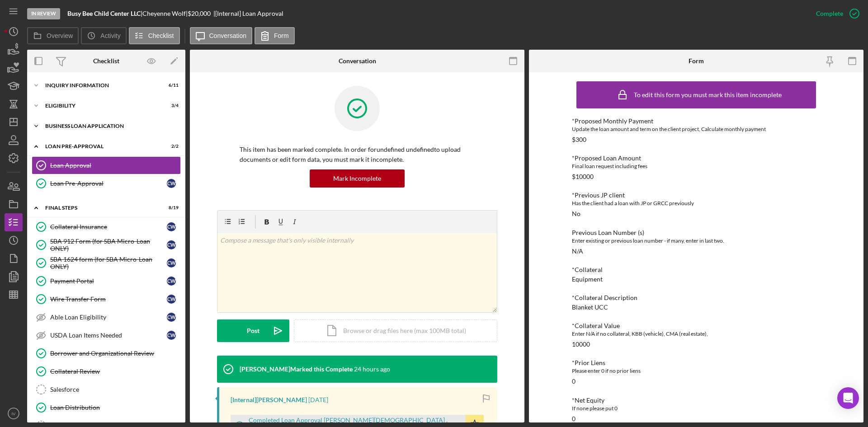 This screenshot has height=427, width=868. I want to click on a: Borrower and Organizational Review, so click(106, 353).